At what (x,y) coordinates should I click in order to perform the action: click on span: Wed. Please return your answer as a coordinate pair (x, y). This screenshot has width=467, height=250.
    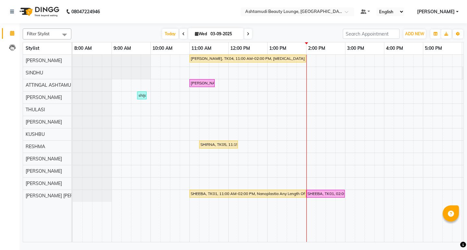
    Looking at the image, I should click on (201, 34).